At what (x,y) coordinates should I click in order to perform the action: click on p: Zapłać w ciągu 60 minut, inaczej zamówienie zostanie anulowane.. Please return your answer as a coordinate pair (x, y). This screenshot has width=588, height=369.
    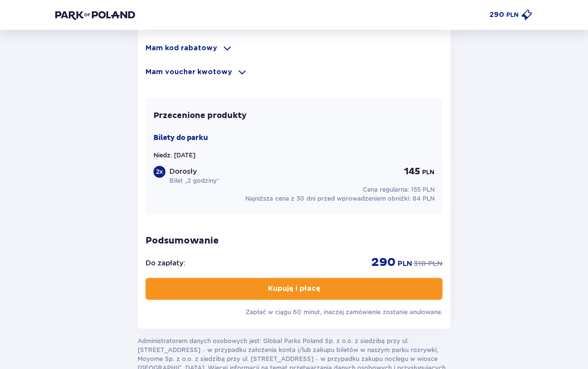
    Looking at the image, I should click on (344, 312).